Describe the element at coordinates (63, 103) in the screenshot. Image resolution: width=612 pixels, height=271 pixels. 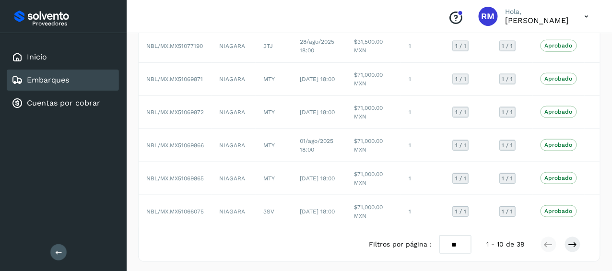
I see `a: Cuentas por cobrar` at that location.